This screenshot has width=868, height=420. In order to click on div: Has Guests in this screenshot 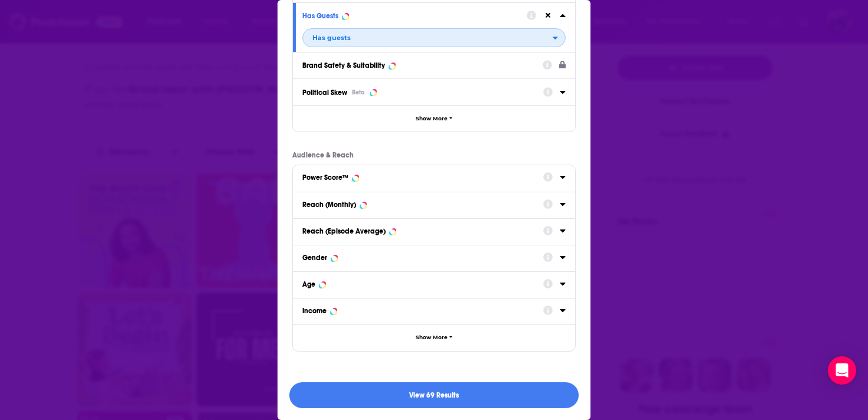, I will do `click(320, 16)`.